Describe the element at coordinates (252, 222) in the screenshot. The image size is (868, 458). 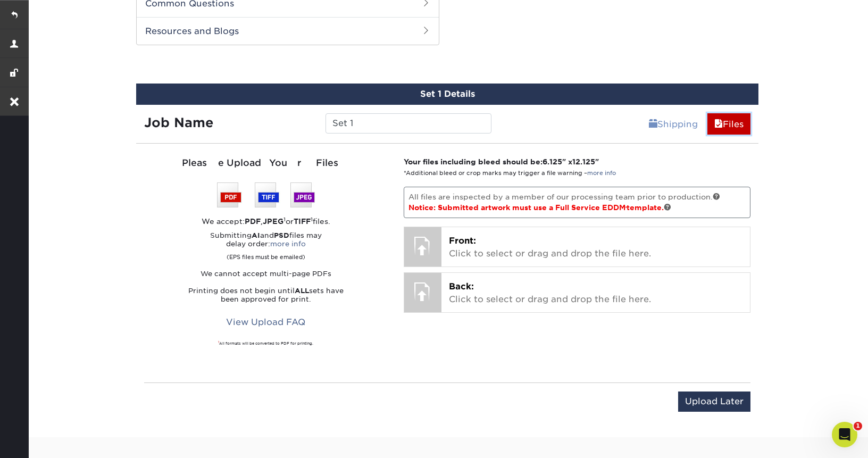
I see `strong: PDF` at that location.